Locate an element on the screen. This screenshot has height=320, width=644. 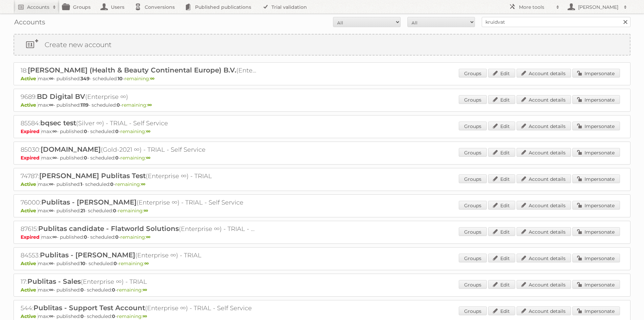
span: Publitas candidate - Flatworld Solutions is located at coordinates (109, 229).